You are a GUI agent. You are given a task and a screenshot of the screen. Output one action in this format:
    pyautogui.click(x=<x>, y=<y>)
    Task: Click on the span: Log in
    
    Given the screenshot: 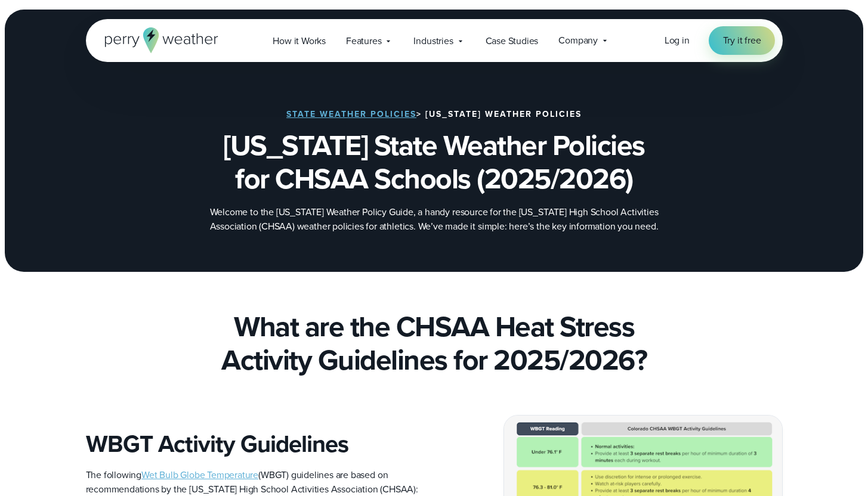 What is the action you would take?
    pyautogui.click(x=677, y=40)
    